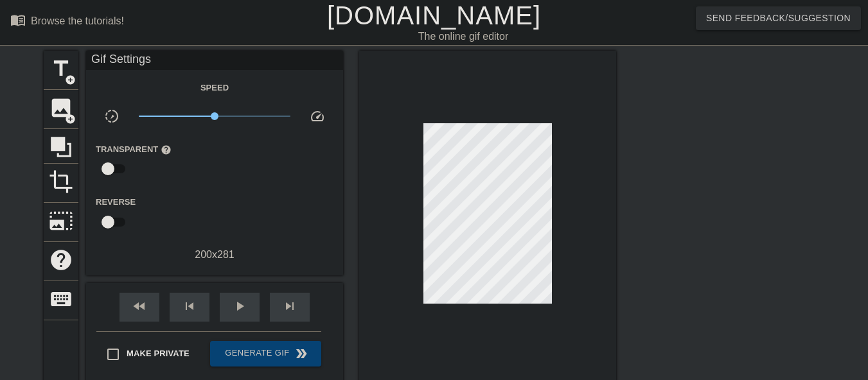 The width and height of the screenshot is (868, 380). Describe the element at coordinates (215, 60) in the screenshot. I see `div: Gif Settings` at that location.